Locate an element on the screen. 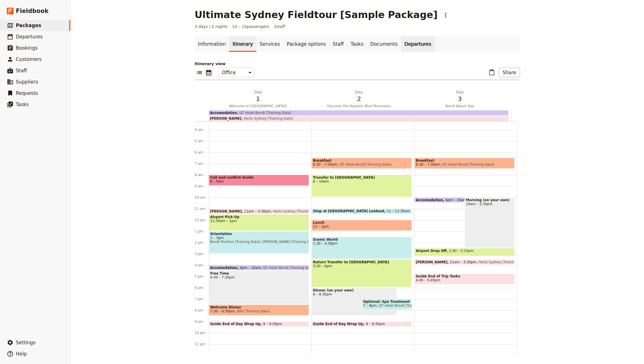  span: Fieldbook is located at coordinates (32, 11).